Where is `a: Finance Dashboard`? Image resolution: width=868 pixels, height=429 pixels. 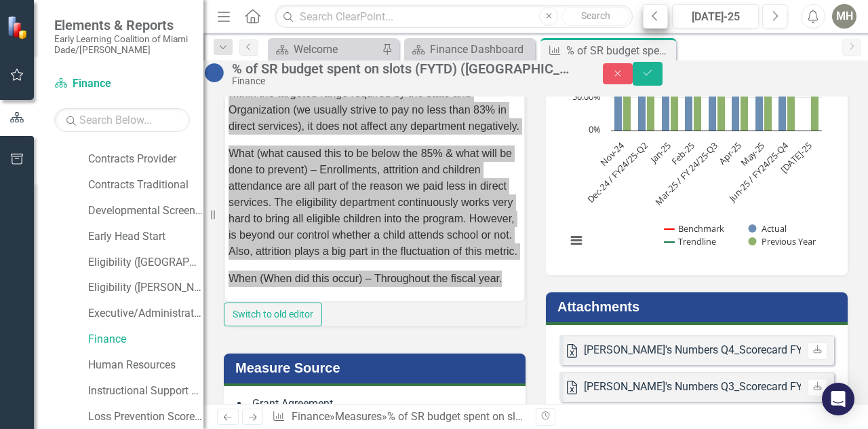 a: Finance Dashboard is located at coordinates (469, 49).